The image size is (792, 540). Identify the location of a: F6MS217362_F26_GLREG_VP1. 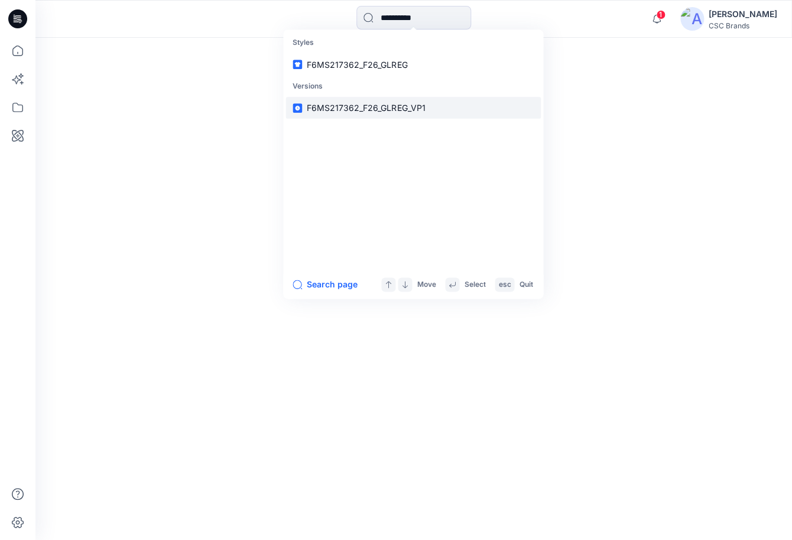
(413, 108).